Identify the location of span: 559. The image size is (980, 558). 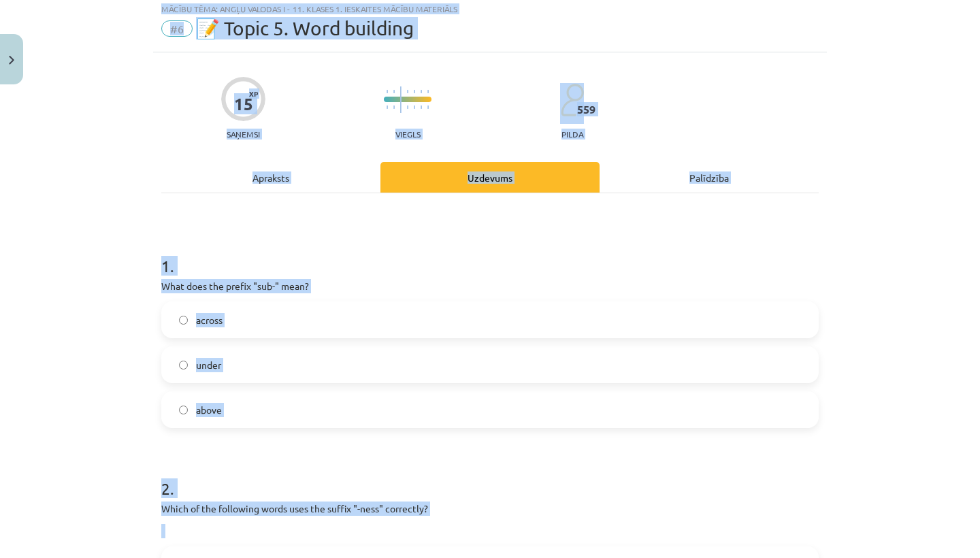
(586, 109).